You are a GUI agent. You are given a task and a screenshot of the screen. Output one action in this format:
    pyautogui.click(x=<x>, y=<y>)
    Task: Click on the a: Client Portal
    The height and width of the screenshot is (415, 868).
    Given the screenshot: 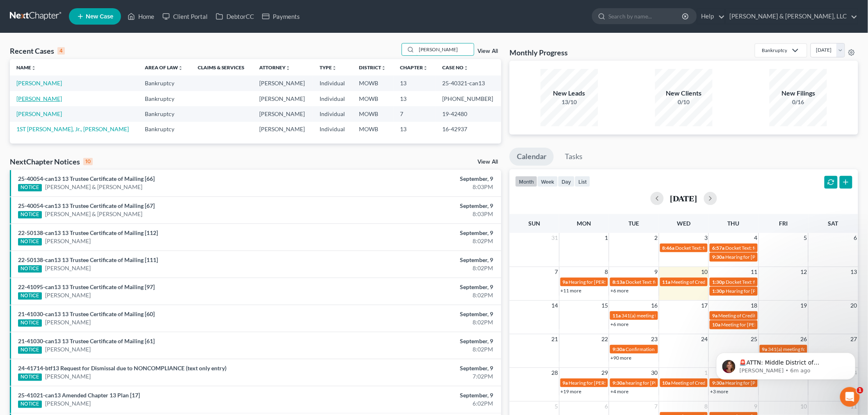 What is the action you would take?
    pyautogui.click(x=185, y=17)
    